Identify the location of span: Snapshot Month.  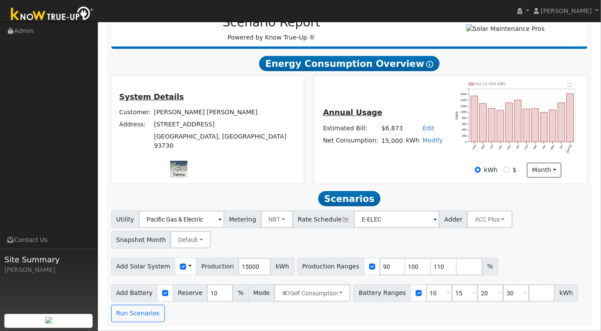
(141, 240).